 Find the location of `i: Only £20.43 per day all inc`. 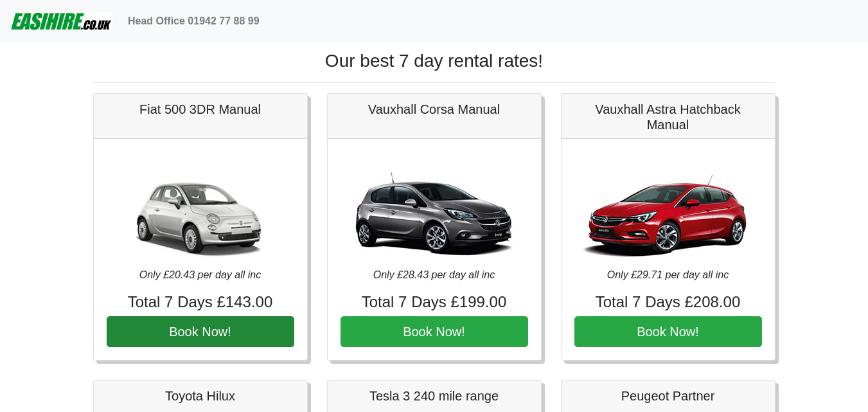

i: Only £20.43 per day all inc is located at coordinates (200, 274).